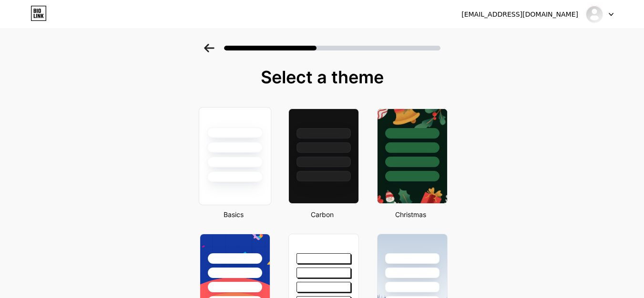 The image size is (644, 298). Describe the element at coordinates (411, 214) in the screenshot. I see `div: Christmas` at that location.